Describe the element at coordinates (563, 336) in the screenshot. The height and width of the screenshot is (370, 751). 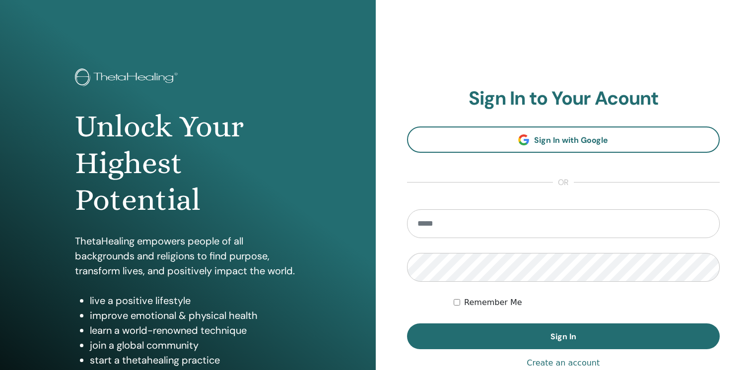
I see `span: Sign In` at that location.